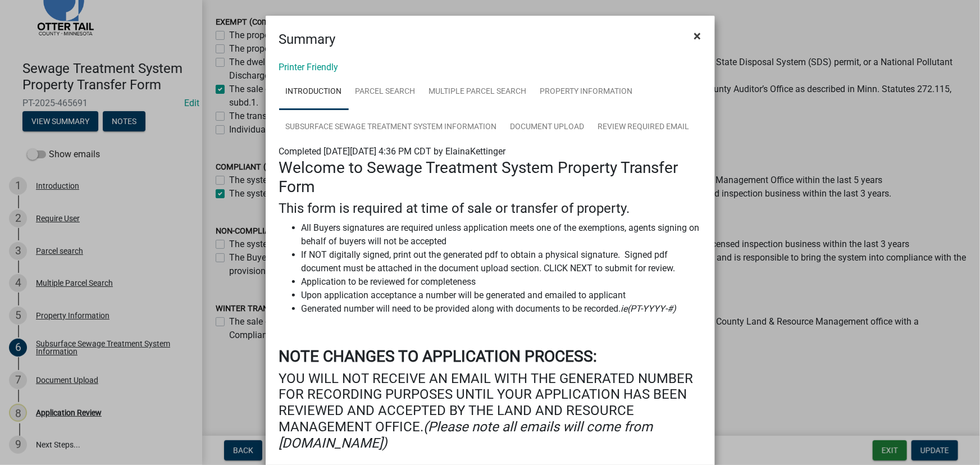  What do you see at coordinates (501, 282) in the screenshot?
I see `li: Application to be reviewed for completeness` at bounding box center [501, 282].